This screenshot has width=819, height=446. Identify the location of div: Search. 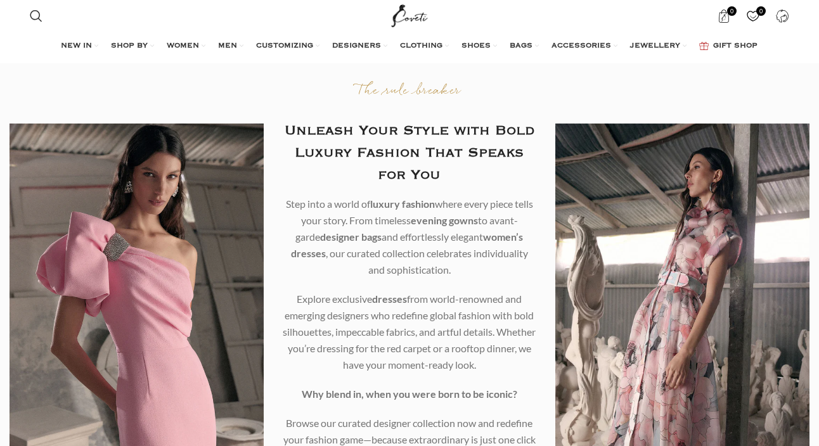
(36, 16).